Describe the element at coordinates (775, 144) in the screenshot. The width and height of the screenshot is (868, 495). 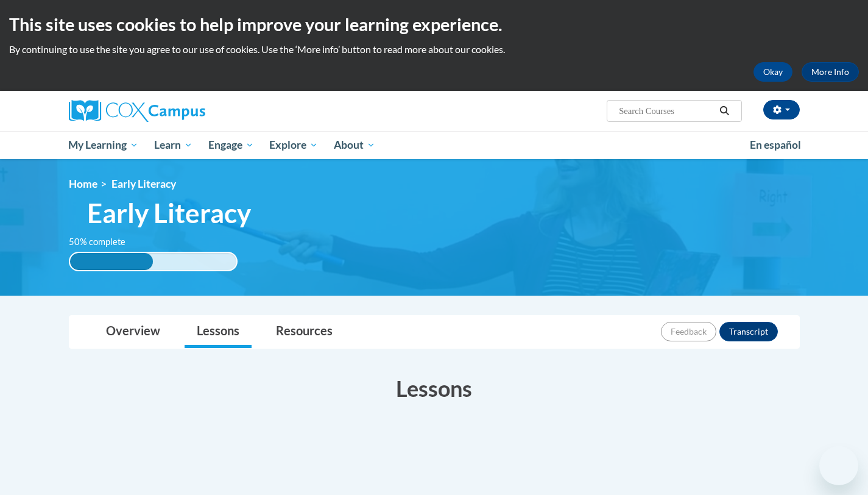
I see `span: En español` at that location.